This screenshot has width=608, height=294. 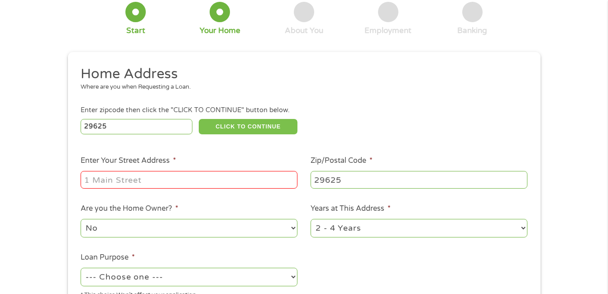 What do you see at coordinates (388, 31) in the screenshot?
I see `div: Employment` at bounding box center [388, 31].